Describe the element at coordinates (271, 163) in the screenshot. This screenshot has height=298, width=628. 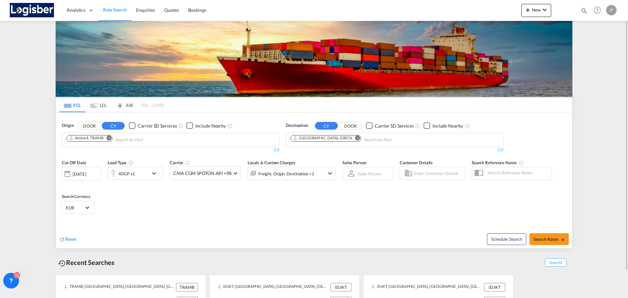
I see `span: Locals & Custom Charges` at that location.